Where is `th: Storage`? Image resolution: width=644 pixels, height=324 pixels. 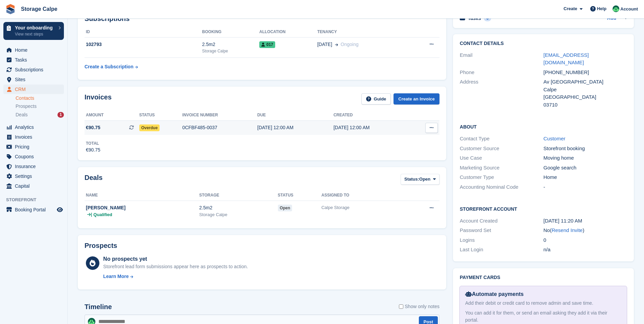
th: Storage is located at coordinates (238, 195).